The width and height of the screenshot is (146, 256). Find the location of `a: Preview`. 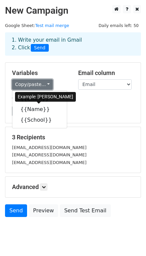

a: Preview is located at coordinates (43, 210).